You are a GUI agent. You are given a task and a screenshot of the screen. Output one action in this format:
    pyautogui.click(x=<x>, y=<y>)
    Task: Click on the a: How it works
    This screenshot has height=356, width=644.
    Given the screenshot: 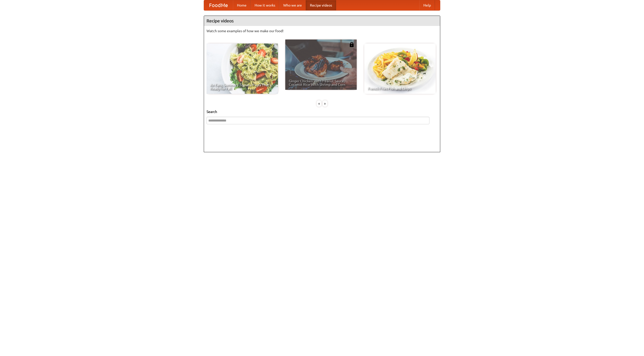 What is the action you would take?
    pyautogui.click(x=265, y=5)
    